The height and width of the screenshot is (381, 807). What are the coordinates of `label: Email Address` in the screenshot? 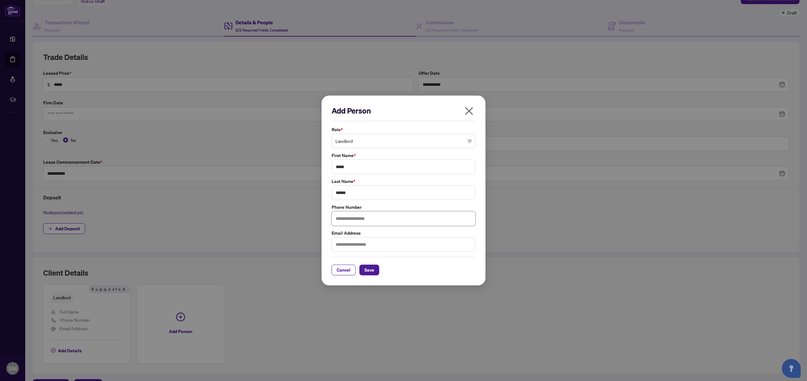 It's located at (404, 233).